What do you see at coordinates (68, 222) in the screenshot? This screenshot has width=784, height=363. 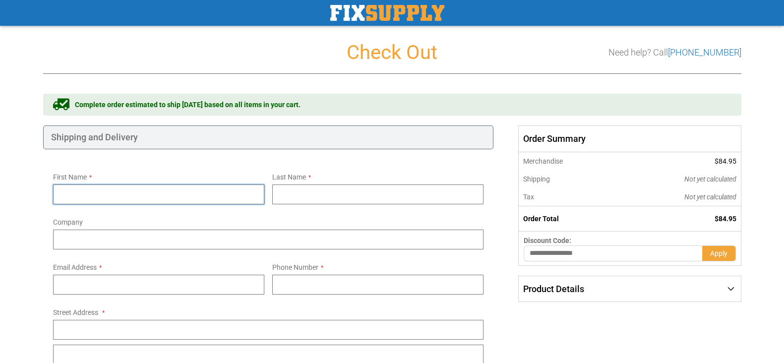 I see `span: Company` at bounding box center [68, 222].